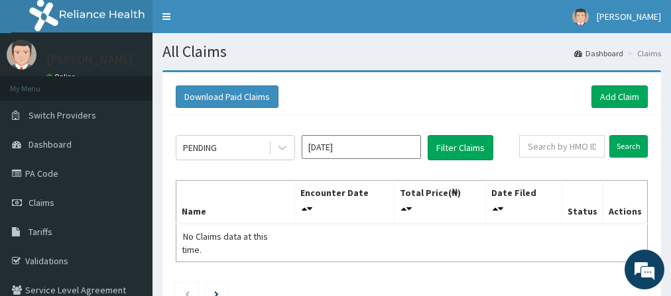  I want to click on li: Claims, so click(642, 53).